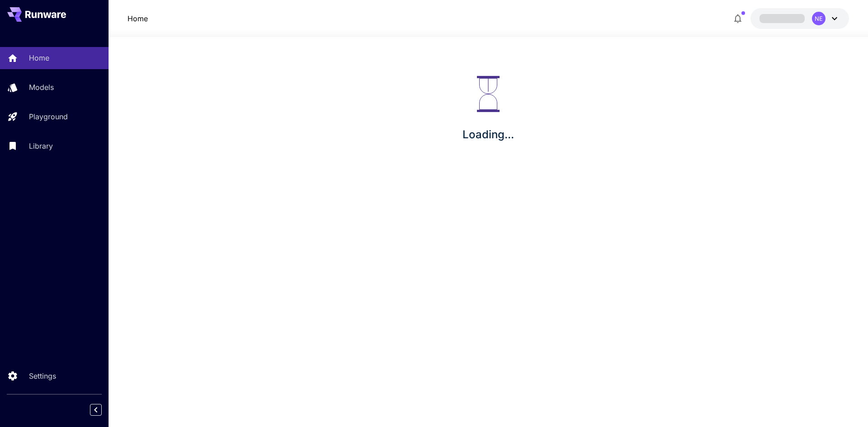 Image resolution: width=868 pixels, height=427 pixels. I want to click on div: Collapse sidebar, so click(103, 410).